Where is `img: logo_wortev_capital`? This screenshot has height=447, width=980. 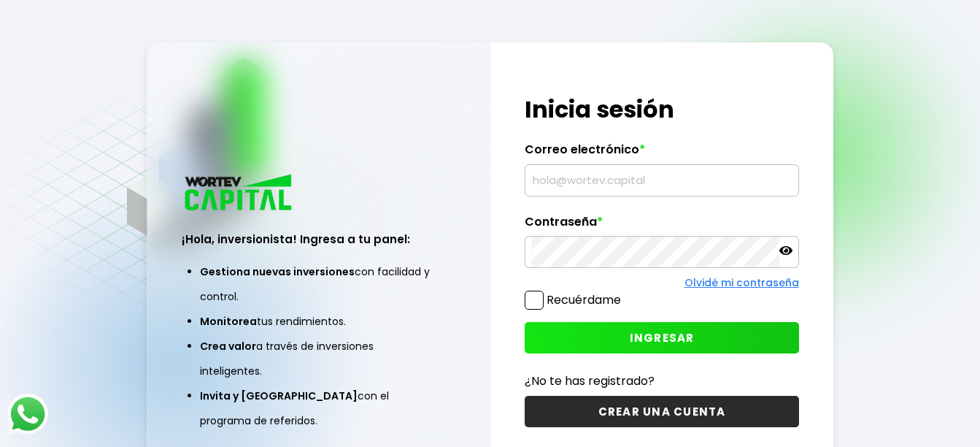 img: logo_wortev_capital is located at coordinates (240, 194).